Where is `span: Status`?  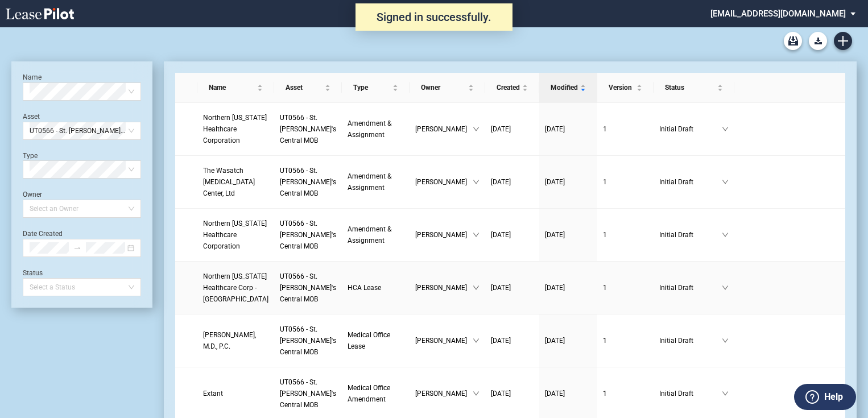
span: Status is located at coordinates (690, 87).